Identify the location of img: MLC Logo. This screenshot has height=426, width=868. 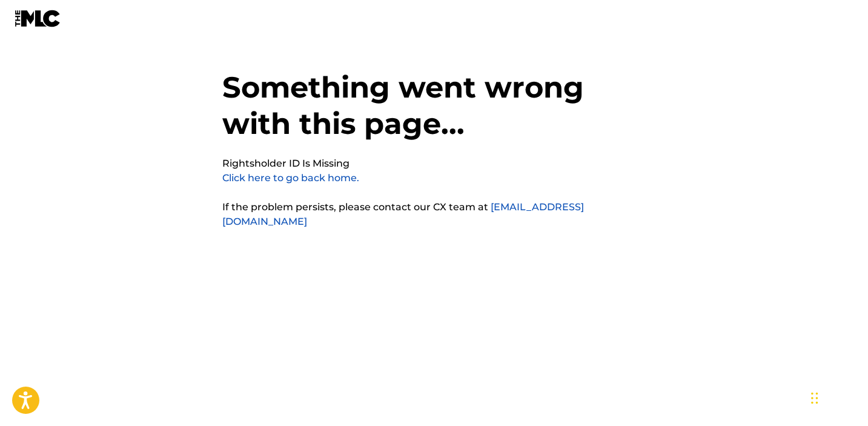
(37, 18).